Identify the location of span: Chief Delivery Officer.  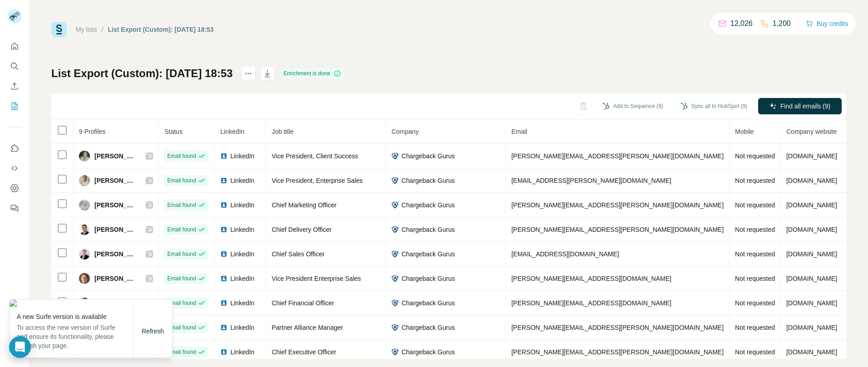
(301, 230).